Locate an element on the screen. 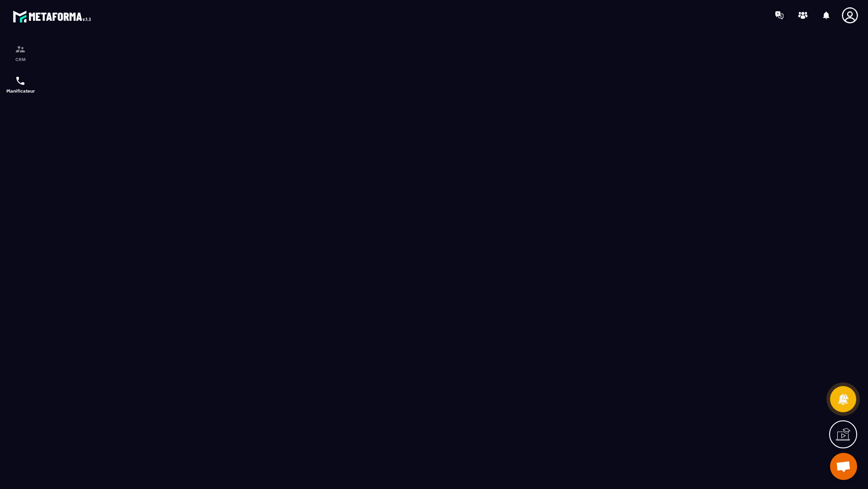  img: logo is located at coordinates (53, 16).